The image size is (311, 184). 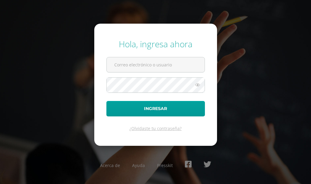 I want to click on a: Ayuda, so click(x=139, y=165).